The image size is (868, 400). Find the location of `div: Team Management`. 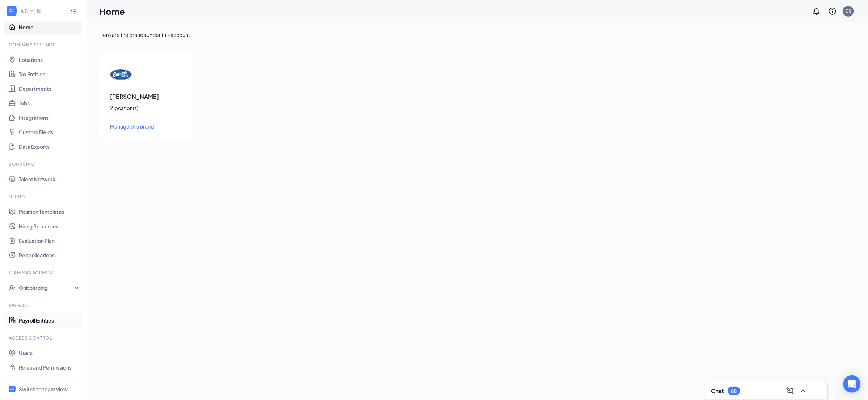

div: Team Management is located at coordinates (44, 273).